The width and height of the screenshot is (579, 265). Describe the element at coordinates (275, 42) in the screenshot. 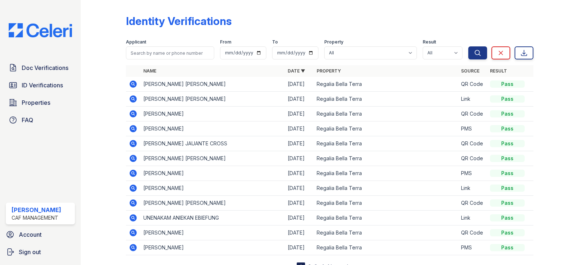

I see `label: To` at that location.